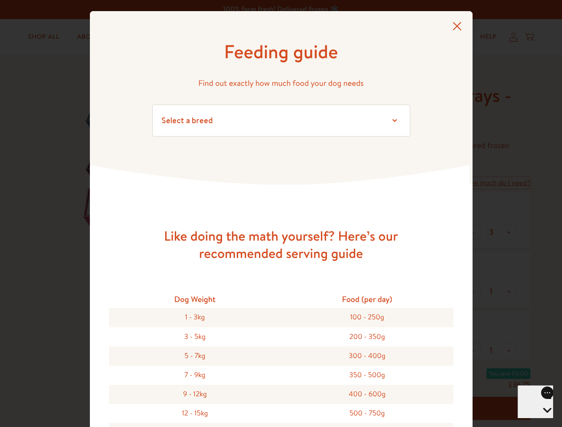 Image resolution: width=562 pixels, height=427 pixels. Describe the element at coordinates (367, 375) in the screenshot. I see `div: 350 - 500g` at that location.